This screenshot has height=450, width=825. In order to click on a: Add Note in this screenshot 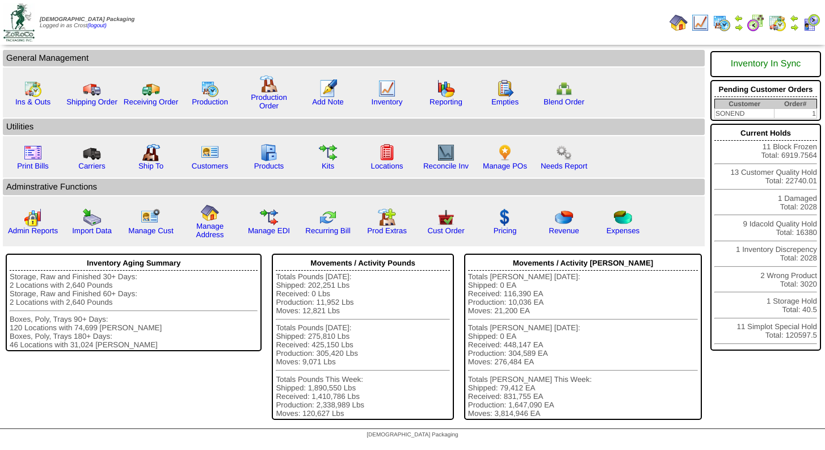, I will do `click(328, 102)`.